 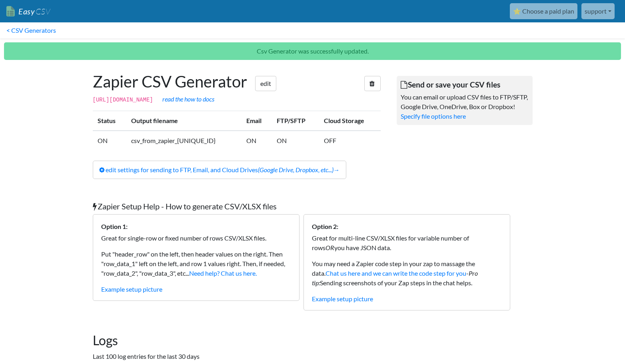 What do you see at coordinates (196, 238) in the screenshot?
I see `p: Great for single-row or fixed number of rows CSV/XLSX files.` at bounding box center [196, 238].